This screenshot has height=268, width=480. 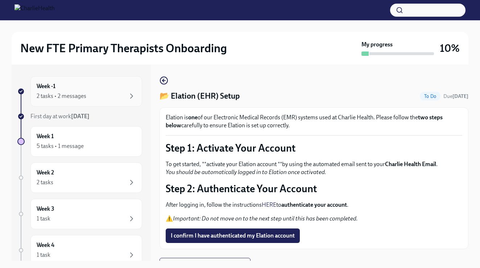 What do you see at coordinates (449, 48) in the screenshot?
I see `h3: 10%` at bounding box center [449, 48].